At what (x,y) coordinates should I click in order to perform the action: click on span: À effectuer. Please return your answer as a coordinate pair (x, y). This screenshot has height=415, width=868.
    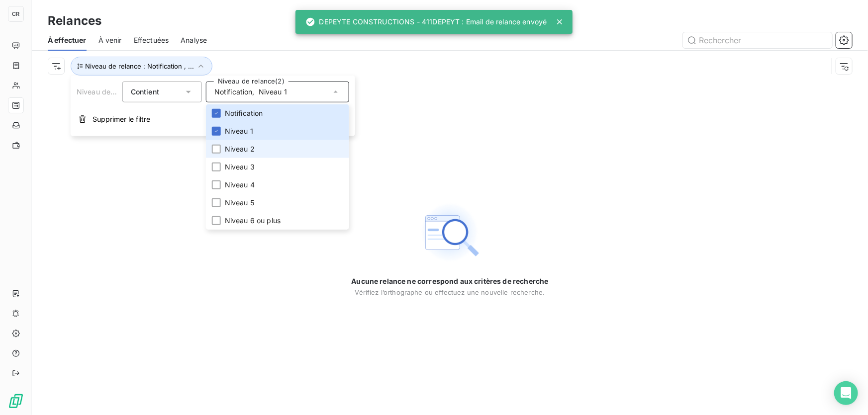
    Looking at the image, I should click on (67, 40).